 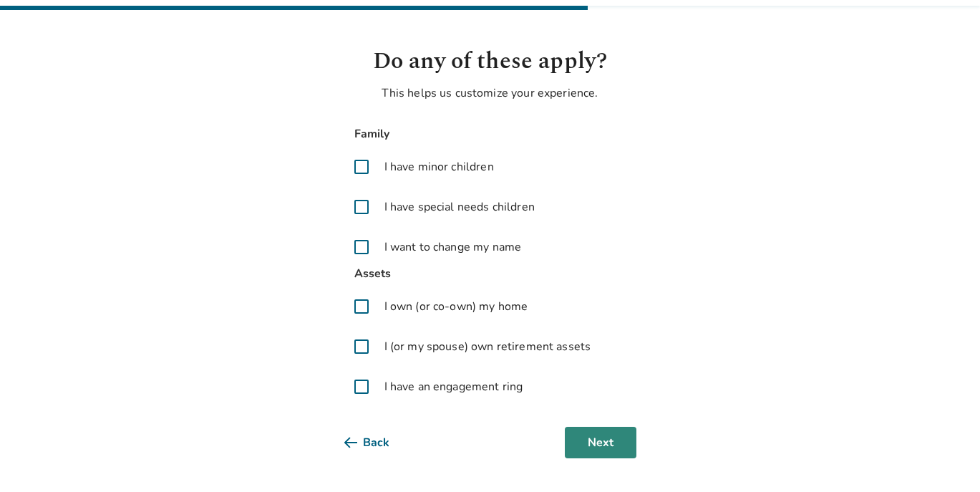 What do you see at coordinates (490, 93) in the screenshot?
I see `p: This helps us customize your experience.` at bounding box center [490, 93].